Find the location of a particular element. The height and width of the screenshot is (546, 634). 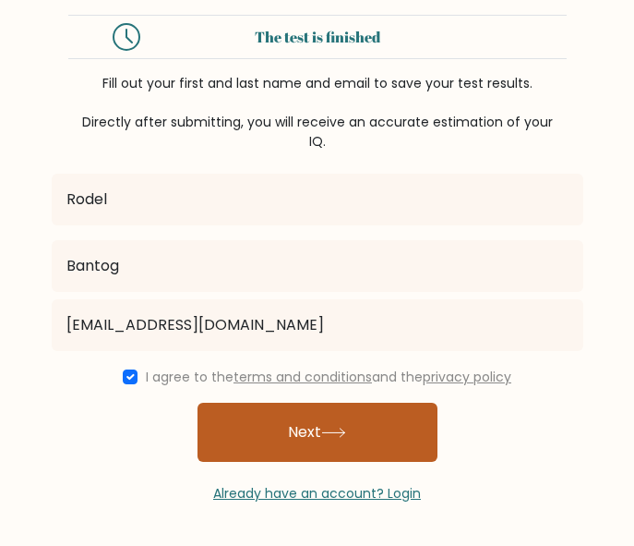

a: terms and conditions is located at coordinates (303, 377).